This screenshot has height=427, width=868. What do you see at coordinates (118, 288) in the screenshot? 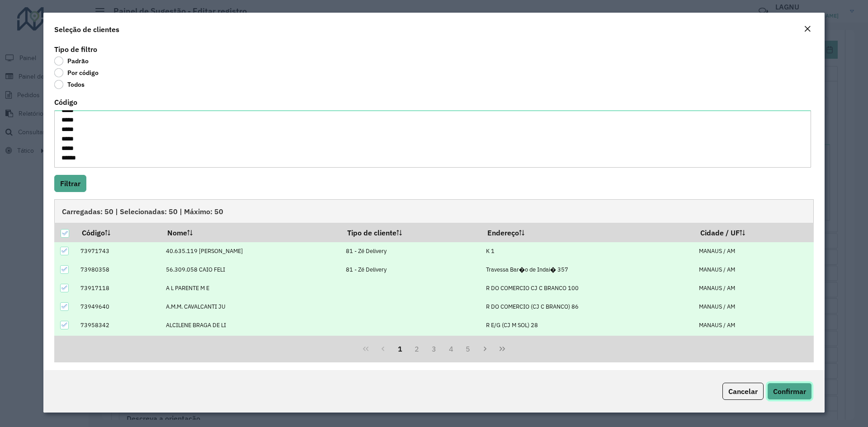
I see `td: 73917118` at bounding box center [118, 288].